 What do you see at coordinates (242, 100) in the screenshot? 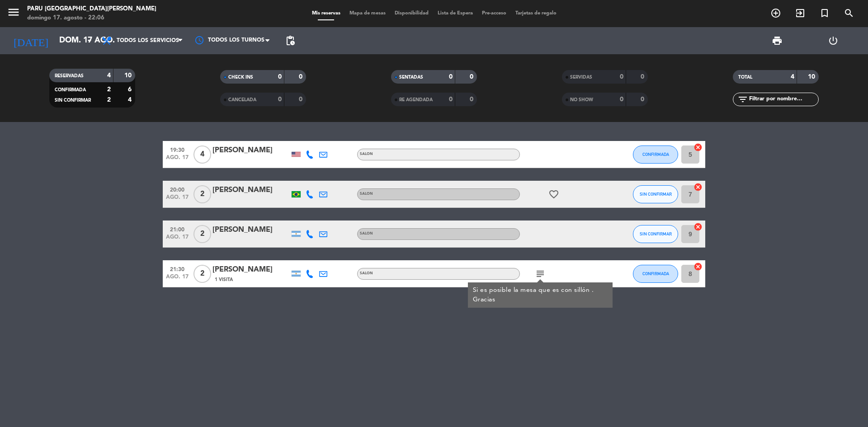
I see `span: CANCELADA` at bounding box center [242, 100].